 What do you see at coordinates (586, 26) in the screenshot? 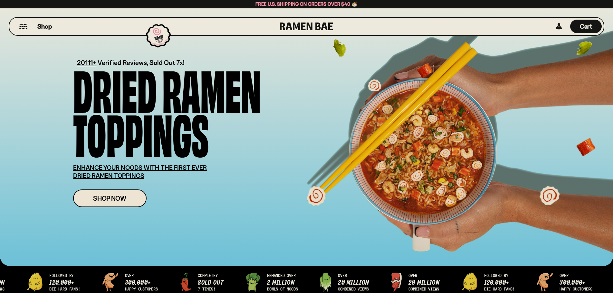
I see `a: Cart` at bounding box center [586, 26].